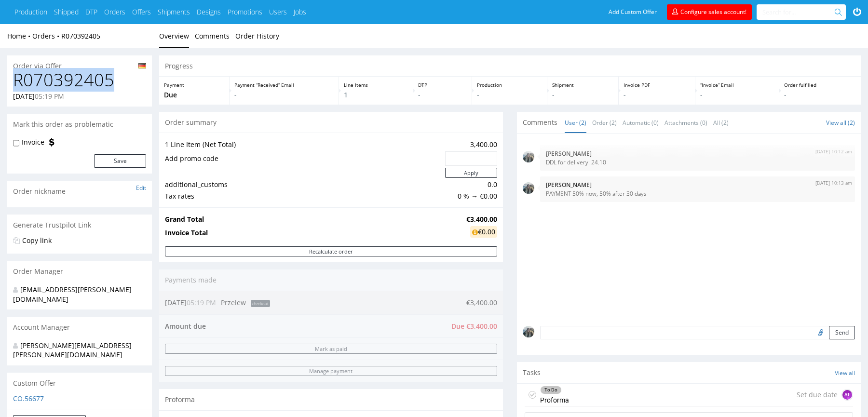 Image resolution: width=868 pixels, height=417 pixels. What do you see at coordinates (551, 390) in the screenshot?
I see `div: To Do` at bounding box center [551, 390].